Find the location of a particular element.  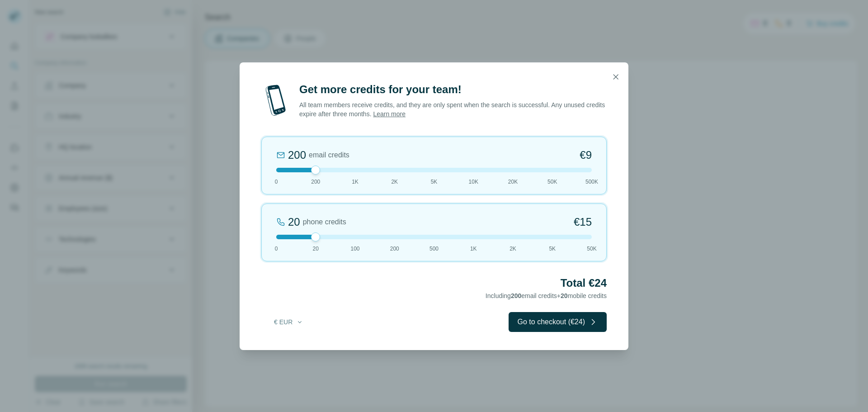

div: 20 is located at coordinates (294, 222).